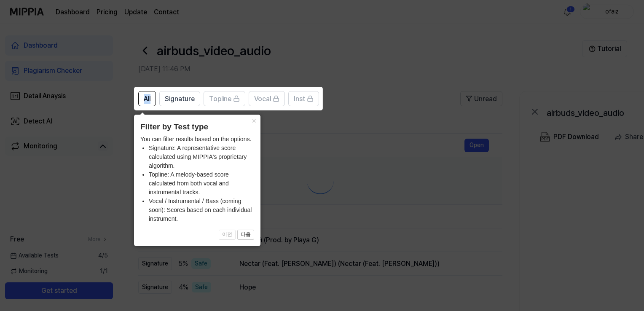  What do you see at coordinates (267, 98) in the screenshot?
I see `button: Vocal` at bounding box center [267, 98].